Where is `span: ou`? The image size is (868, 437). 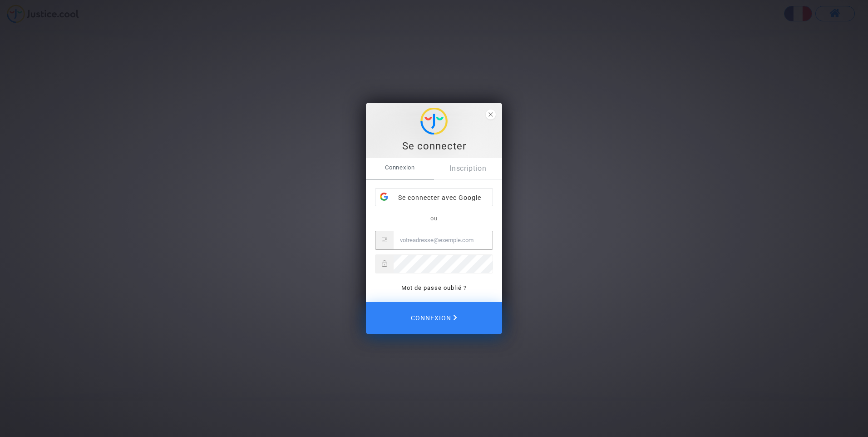 span: ou is located at coordinates (434, 218).